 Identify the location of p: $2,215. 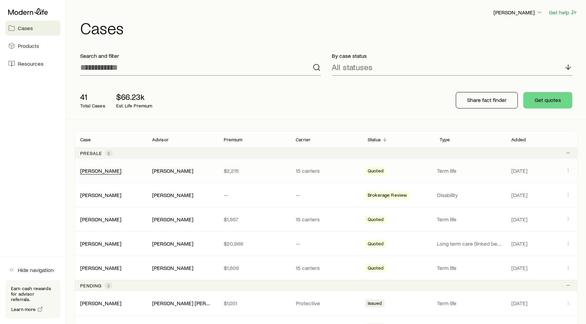
(254, 171).